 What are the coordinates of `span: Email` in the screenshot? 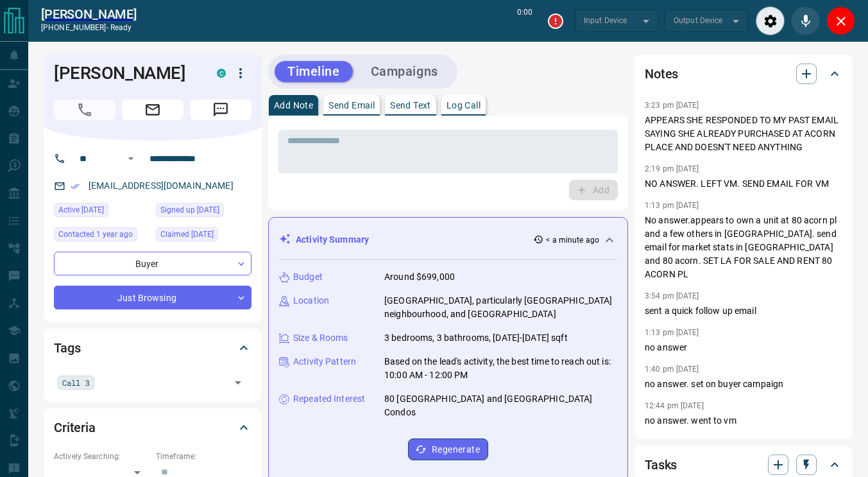 It's located at (153, 110).